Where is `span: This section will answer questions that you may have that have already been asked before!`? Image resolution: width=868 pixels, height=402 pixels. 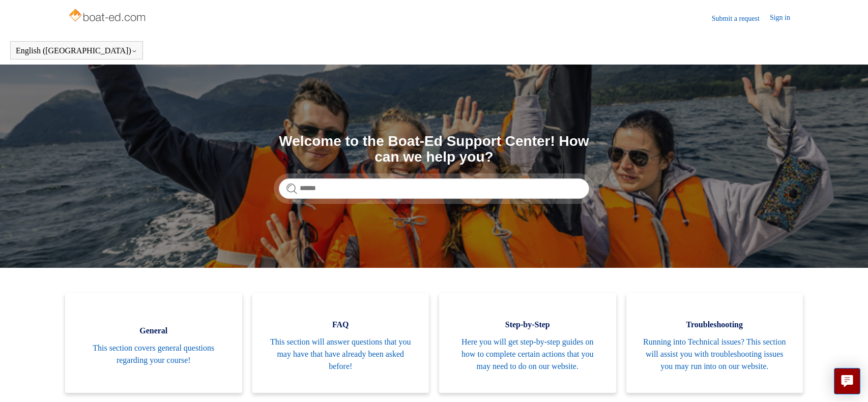 span: This section will answer questions that you may have that have already been asked before! is located at coordinates (341, 354).